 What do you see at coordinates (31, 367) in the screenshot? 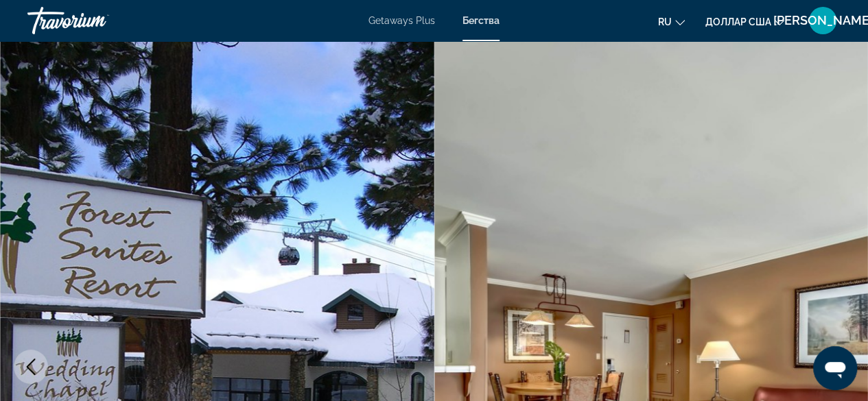
I see `button: Previous image` at bounding box center [31, 367].